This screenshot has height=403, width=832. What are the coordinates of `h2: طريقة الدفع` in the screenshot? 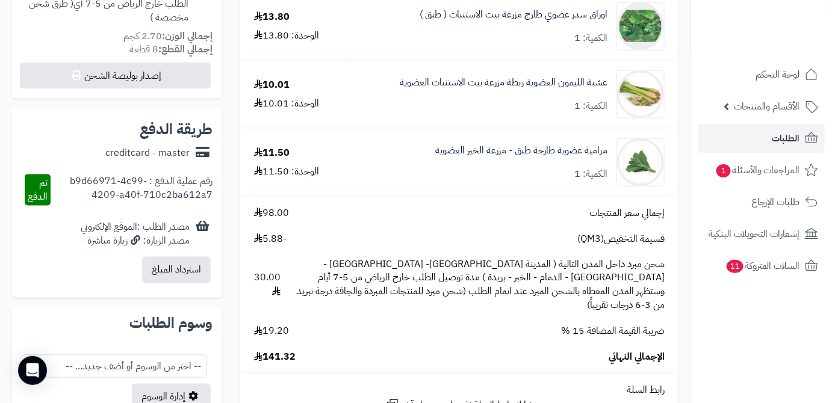 It's located at (176, 129).